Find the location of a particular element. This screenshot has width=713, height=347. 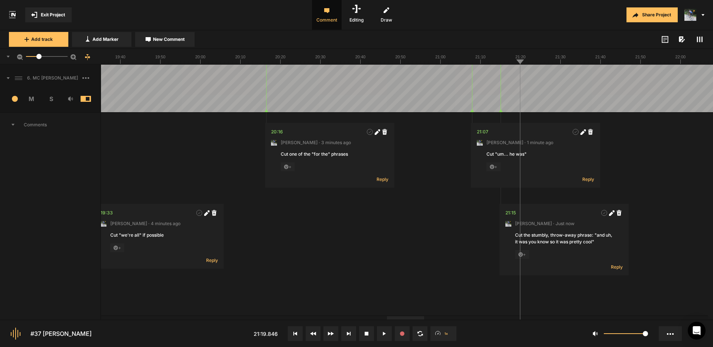

div: 21:15.004 is located at coordinates (510, 213).